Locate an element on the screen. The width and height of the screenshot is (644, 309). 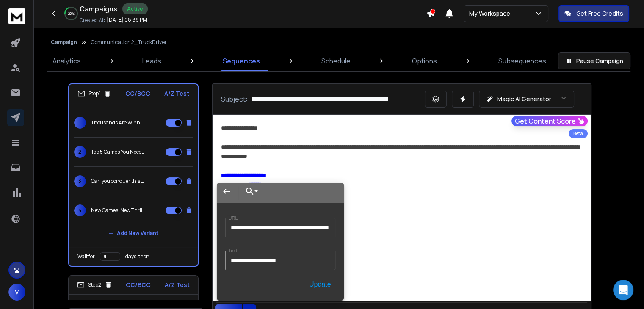
button: Choose Link is located at coordinates (250, 191).